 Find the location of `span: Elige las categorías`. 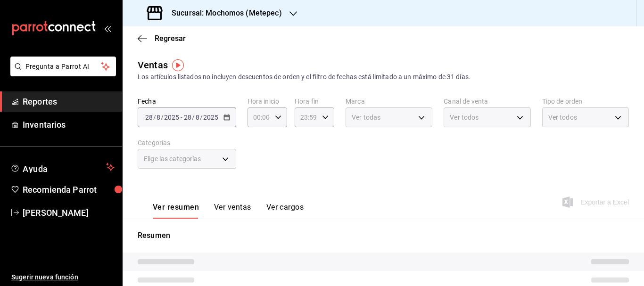

span: Elige las categorías is located at coordinates (173, 159).